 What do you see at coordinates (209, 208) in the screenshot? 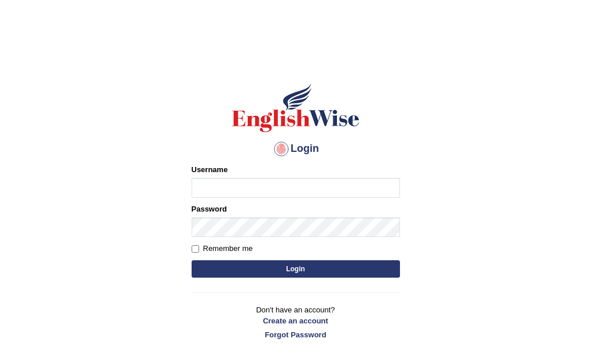
I see `label: Password` at bounding box center [209, 208].